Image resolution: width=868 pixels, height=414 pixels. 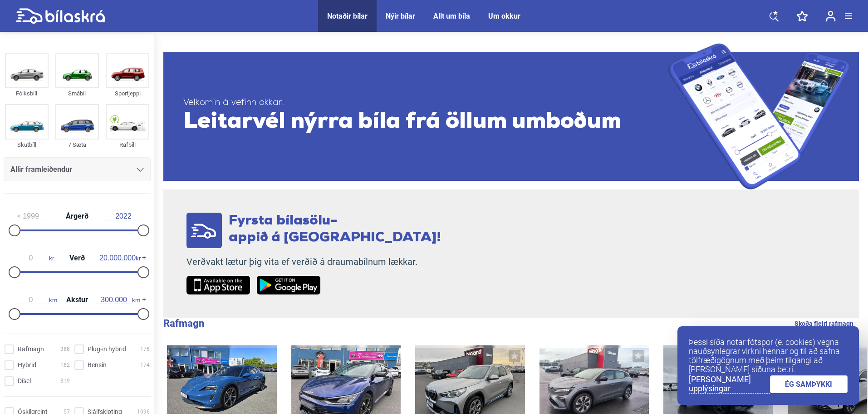 I want to click on div: Rafbíll, so click(x=127, y=145).